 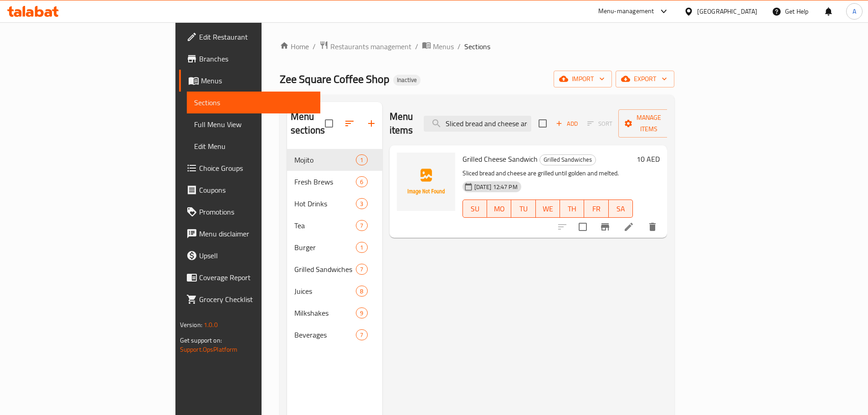 What do you see at coordinates (334, 225) in the screenshot?
I see `div: Tea7` at bounding box center [334, 225].